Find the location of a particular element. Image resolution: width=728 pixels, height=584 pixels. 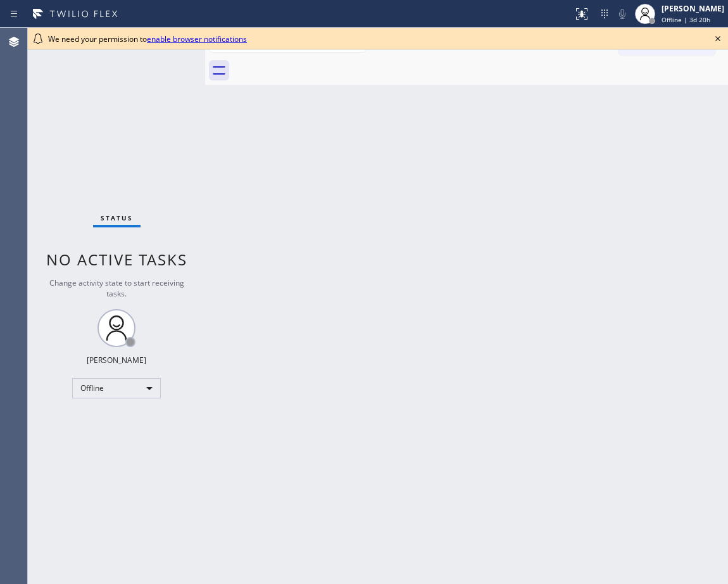

div: Offline is located at coordinates (116, 389).